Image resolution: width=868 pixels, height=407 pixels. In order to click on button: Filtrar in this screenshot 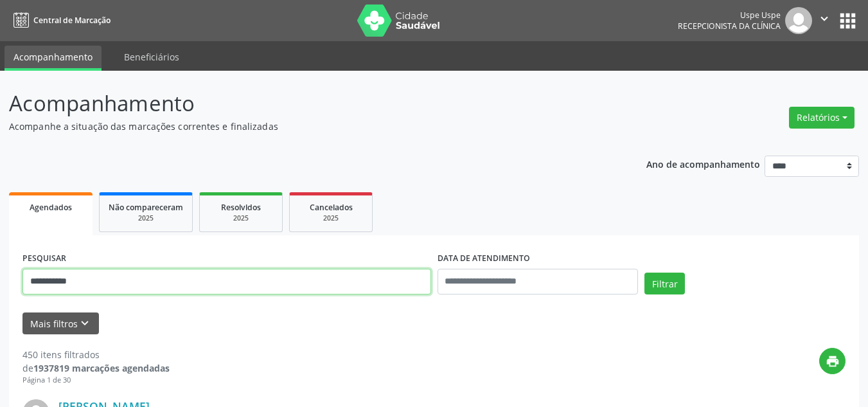, I will do `click(664, 284)`.